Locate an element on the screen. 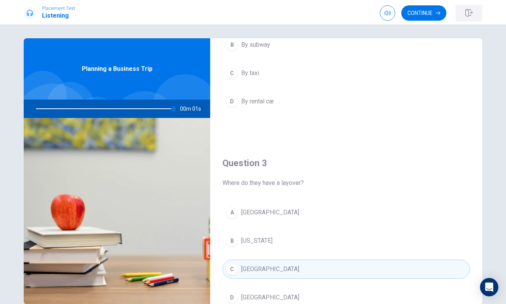 Image resolution: width=506 pixels, height=304 pixels. button: BBy subway is located at coordinates (346, 45).